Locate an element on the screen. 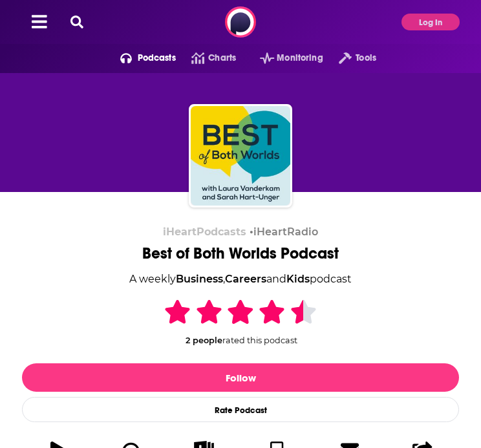 This screenshot has width=481, height=448. a: Business is located at coordinates (199, 279).